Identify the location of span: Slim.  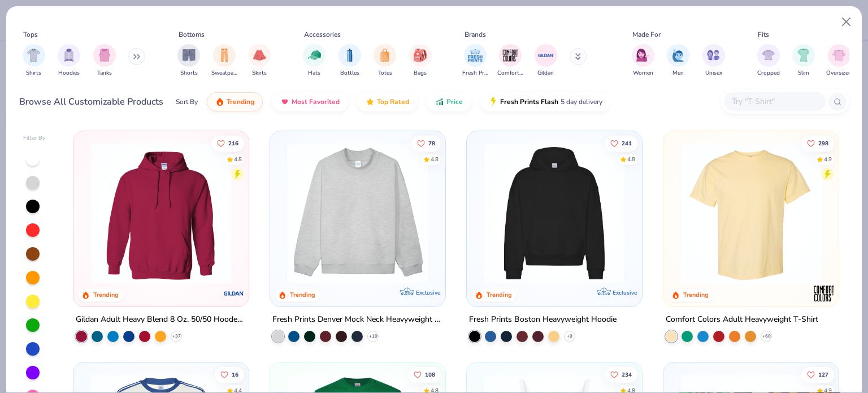
(803, 73).